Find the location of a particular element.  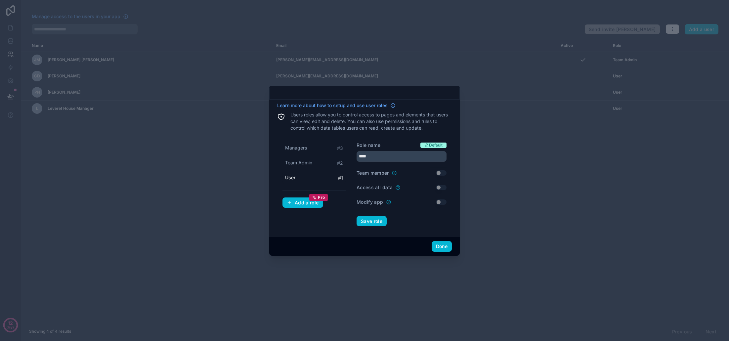

span: # 1 is located at coordinates (341, 178).